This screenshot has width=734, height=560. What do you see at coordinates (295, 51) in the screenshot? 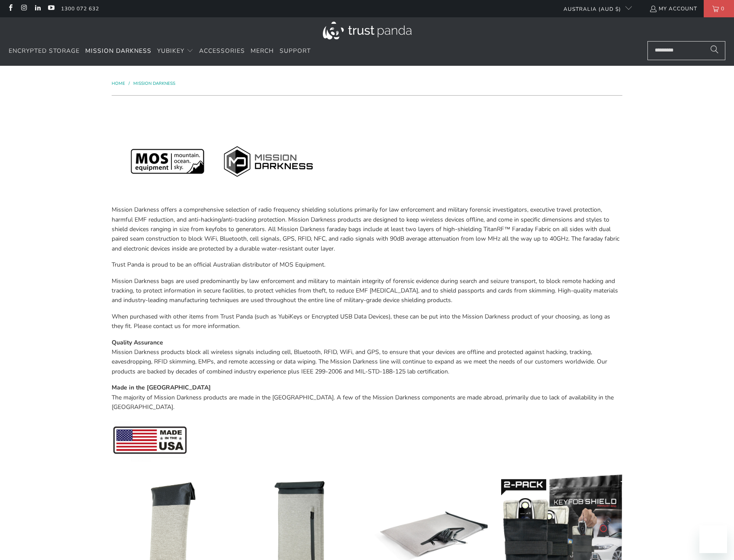
I see `a: Support` at bounding box center [295, 51].